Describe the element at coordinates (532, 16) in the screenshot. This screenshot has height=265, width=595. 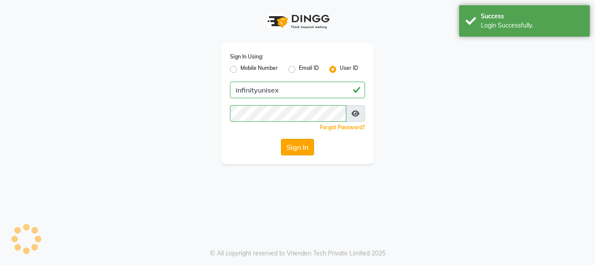
I see `div: Success` at that location.